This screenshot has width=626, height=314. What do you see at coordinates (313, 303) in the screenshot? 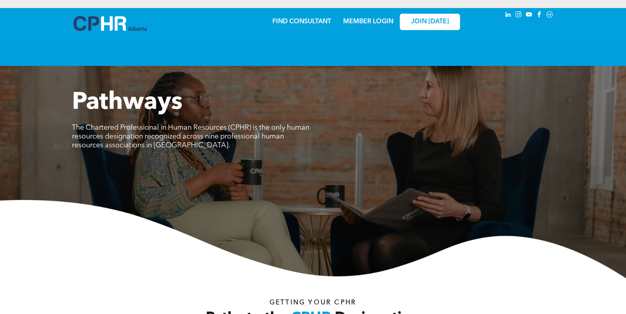
I see `span: Getting your Cphr` at bounding box center [313, 303].